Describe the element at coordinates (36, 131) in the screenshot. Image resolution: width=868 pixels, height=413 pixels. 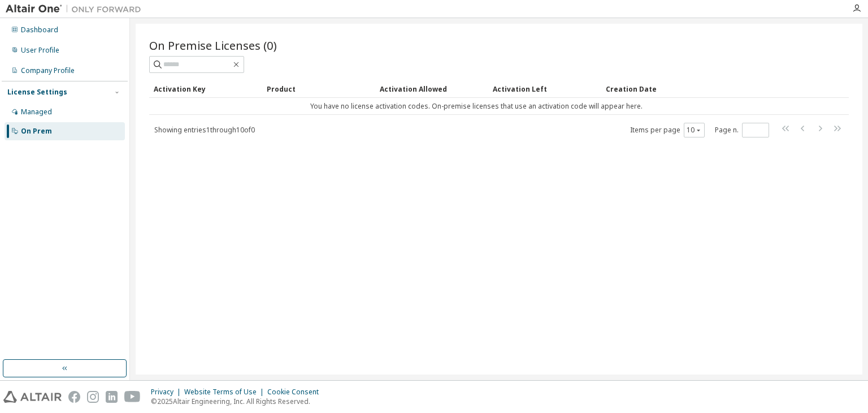
I see `div: On Prem` at that location.